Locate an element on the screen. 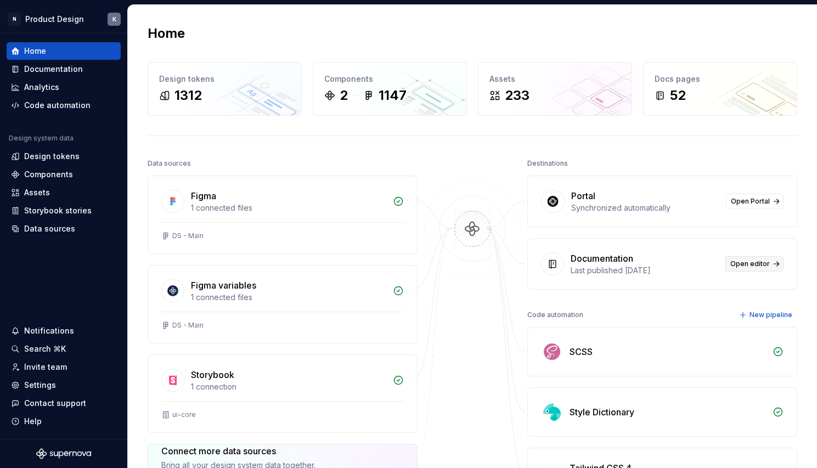 The height and width of the screenshot is (468, 817). a: Figma variables1 connected filesDS - Main is located at coordinates (283, 304).